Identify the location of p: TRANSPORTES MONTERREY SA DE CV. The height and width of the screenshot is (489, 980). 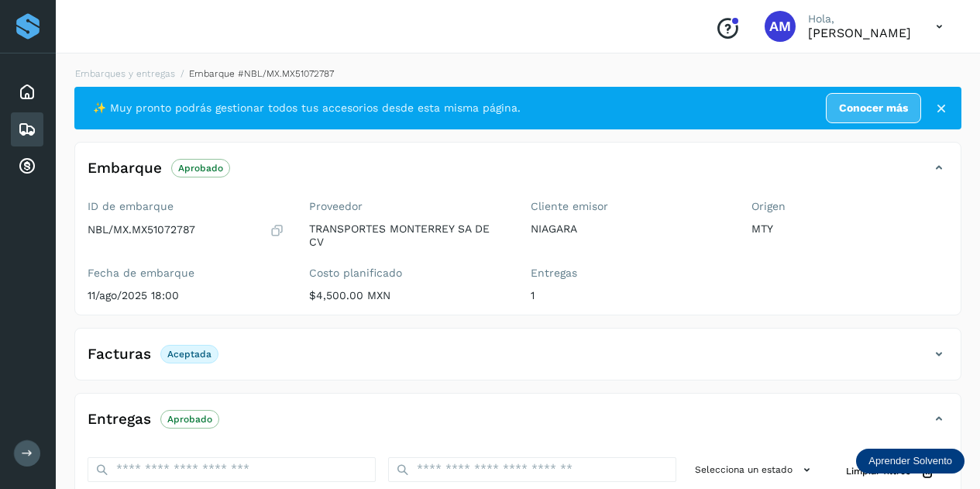
(408, 236).